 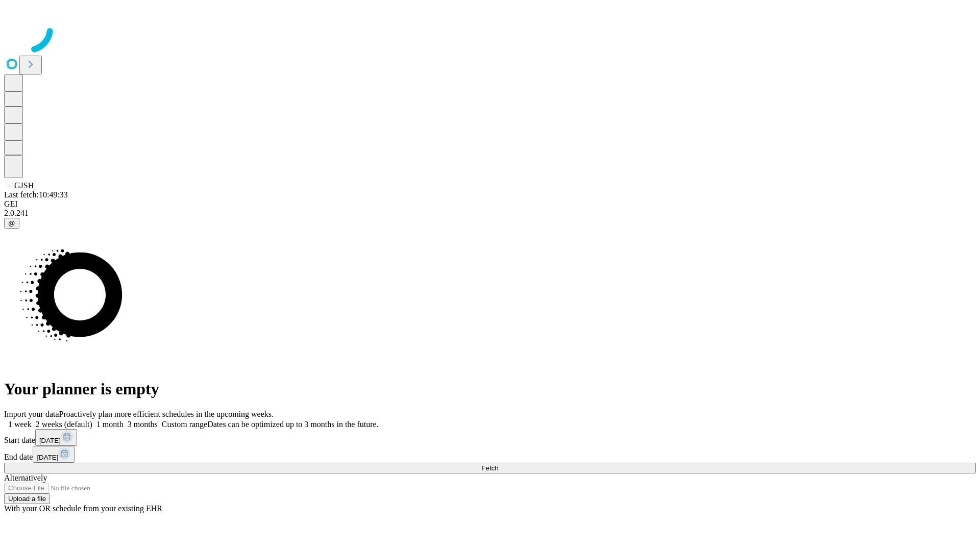 I want to click on span: Dates can be optimized up to 3 months in the future., so click(x=292, y=424).